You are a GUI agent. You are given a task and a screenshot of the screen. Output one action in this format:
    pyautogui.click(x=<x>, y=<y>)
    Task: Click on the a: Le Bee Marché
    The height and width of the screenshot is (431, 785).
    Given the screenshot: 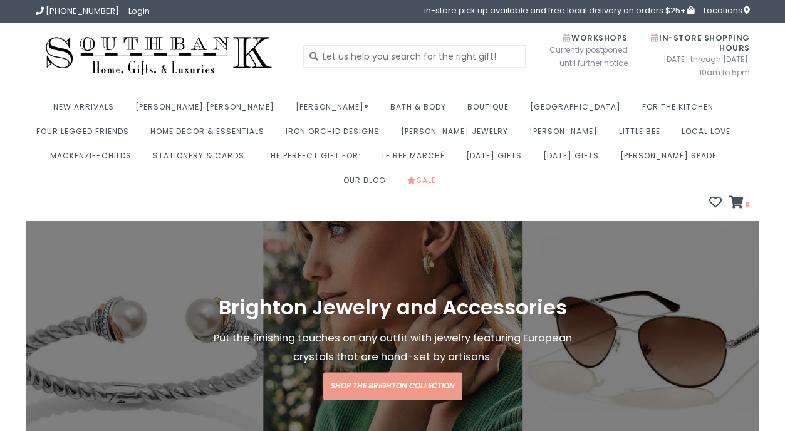 What is the action you would take?
    pyautogui.click(x=417, y=159)
    